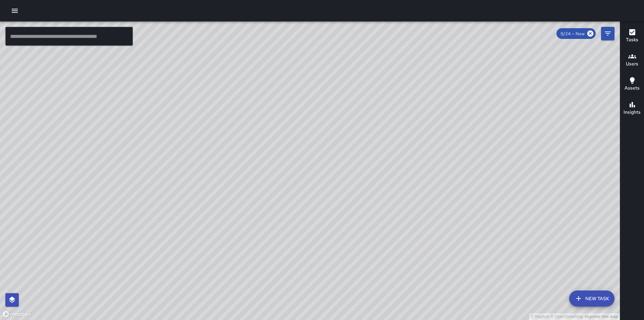  What do you see at coordinates (576, 34) in the screenshot?
I see `div: 9/24 — Now` at bounding box center [576, 34].